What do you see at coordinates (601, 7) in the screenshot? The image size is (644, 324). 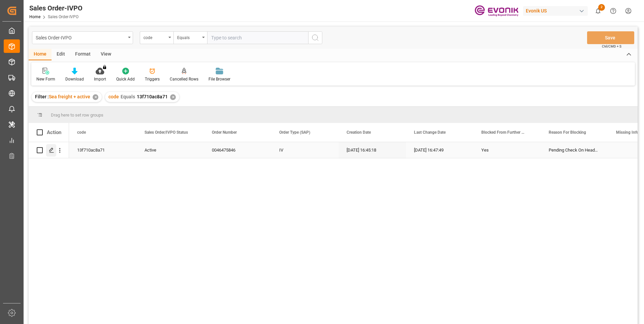 I see `span: 2` at bounding box center [601, 7].